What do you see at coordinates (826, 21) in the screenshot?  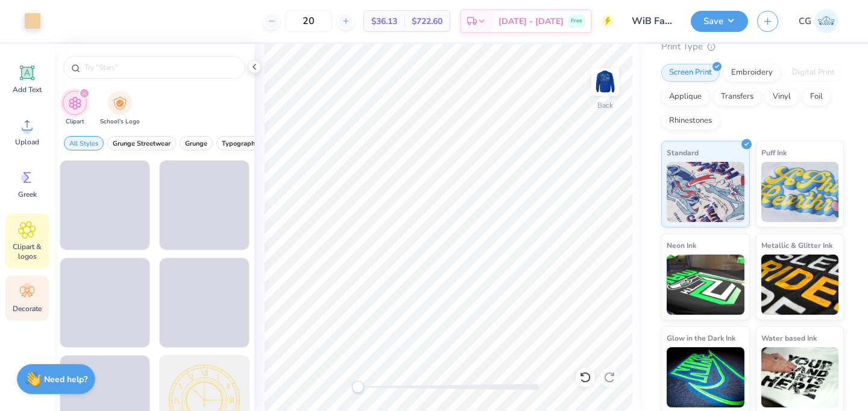 I see `img: Chloe Guttmann` at bounding box center [826, 21].